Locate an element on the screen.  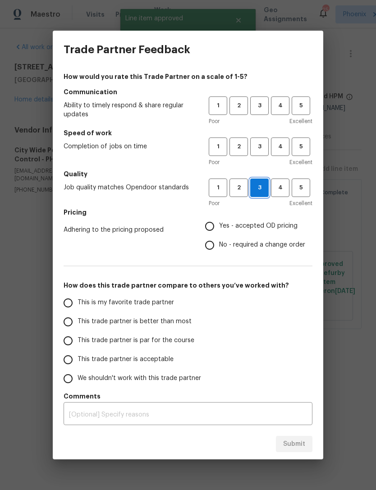
span: This is my favorite trade partner is located at coordinates (126, 303).